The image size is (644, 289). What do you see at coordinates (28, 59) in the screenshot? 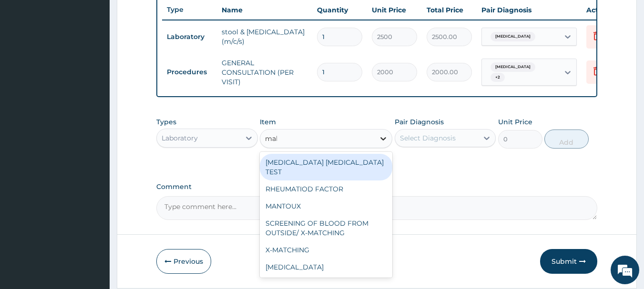
I see `img: d_794563401_company_1708531726252_794563401` at bounding box center [28, 59].